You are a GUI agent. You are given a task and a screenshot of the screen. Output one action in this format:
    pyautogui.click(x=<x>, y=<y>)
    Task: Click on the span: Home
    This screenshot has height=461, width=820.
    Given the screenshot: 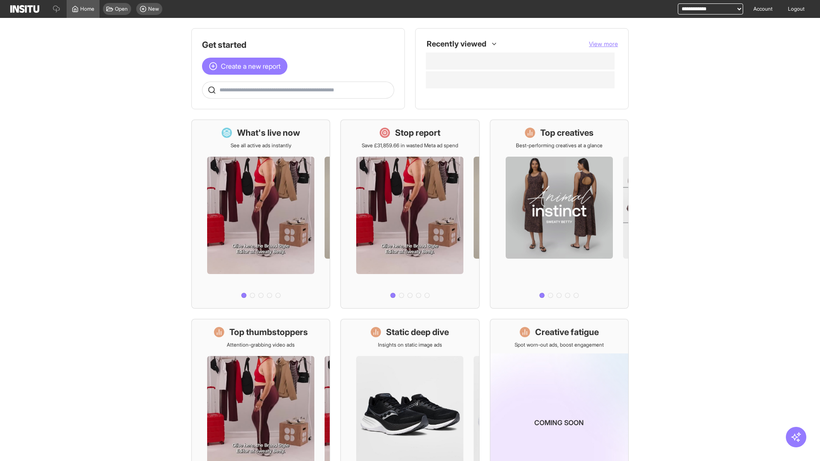 What is the action you would take?
    pyautogui.click(x=87, y=9)
    